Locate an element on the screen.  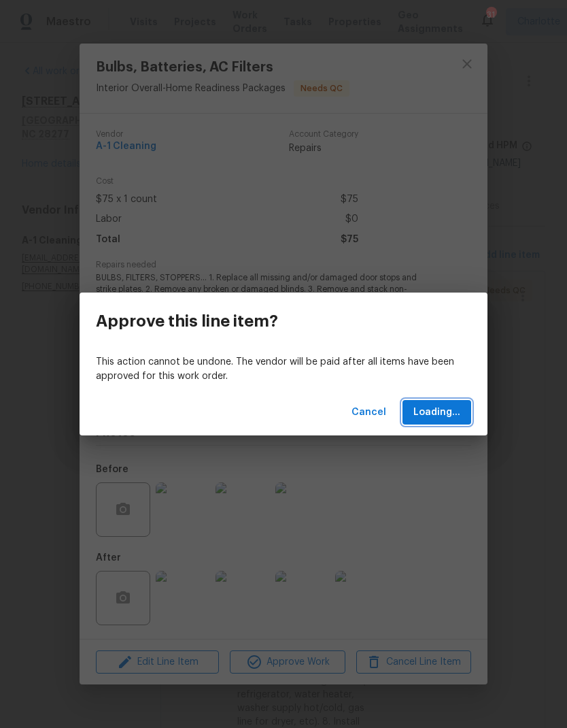
button: Cancel is located at coordinates (369, 412).